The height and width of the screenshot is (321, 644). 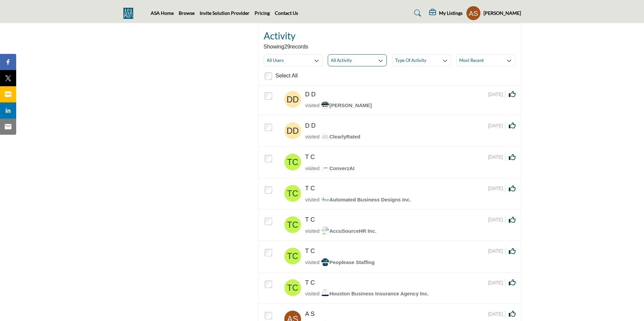 I want to click on h5: My Listings, so click(x=450, y=14).